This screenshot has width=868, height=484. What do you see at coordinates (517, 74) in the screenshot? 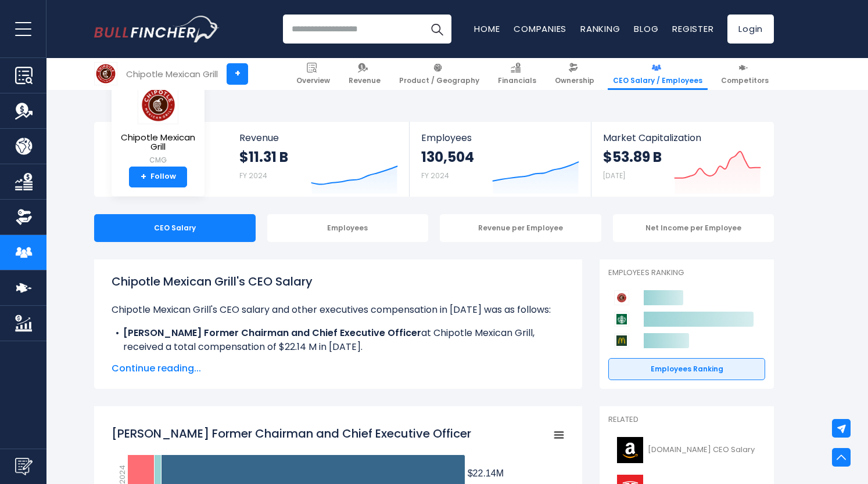
I see `a: Financials` at bounding box center [517, 74].